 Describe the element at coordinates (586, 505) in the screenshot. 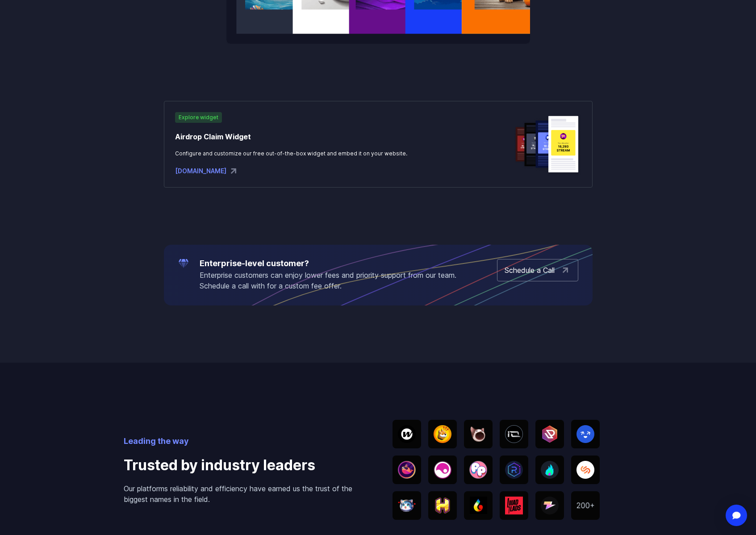

I see `img: 200+` at that location.